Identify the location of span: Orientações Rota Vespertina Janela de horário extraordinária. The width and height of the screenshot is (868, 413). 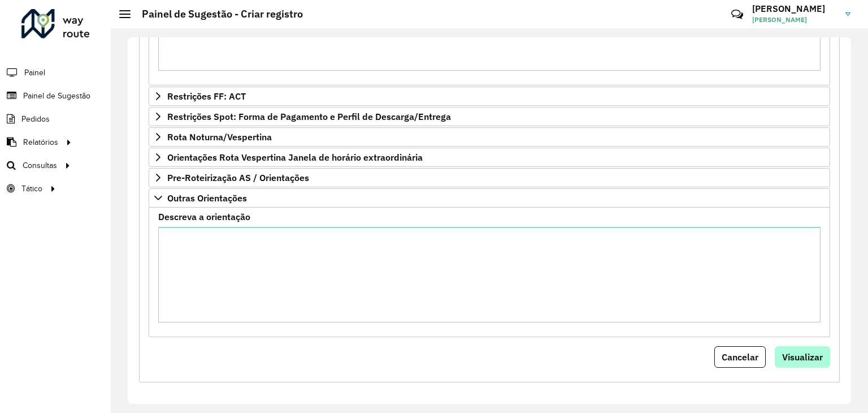
(295, 157).